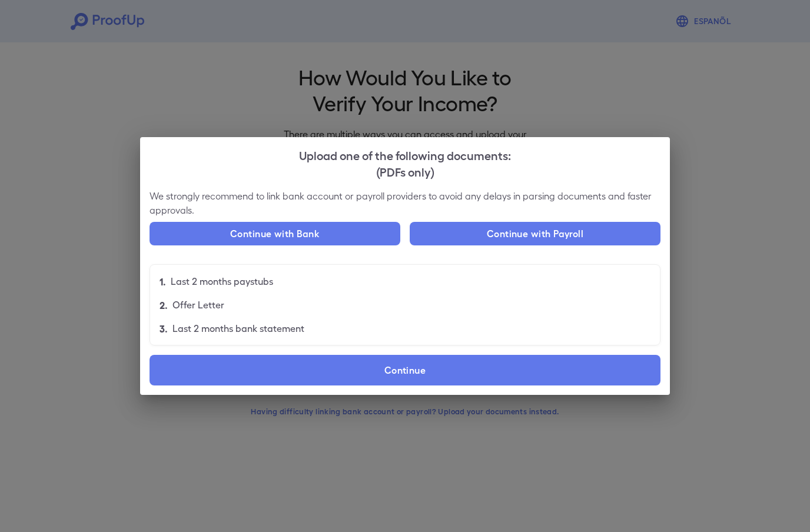 The image size is (810, 532). What do you see at coordinates (405, 371) in the screenshot?
I see `label: Continue` at bounding box center [405, 371].